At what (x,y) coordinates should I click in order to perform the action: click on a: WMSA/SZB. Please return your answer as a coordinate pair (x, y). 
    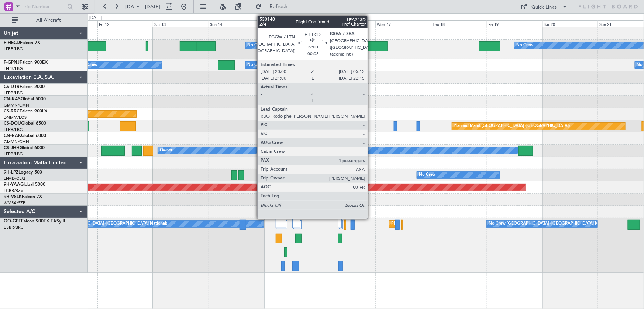
    Looking at the image, I should click on (15, 203).